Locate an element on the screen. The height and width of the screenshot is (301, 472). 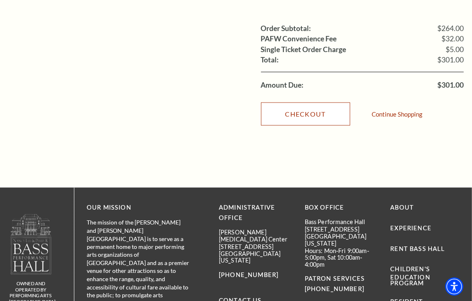
p: Bass Performance Hall is located at coordinates (341, 221).